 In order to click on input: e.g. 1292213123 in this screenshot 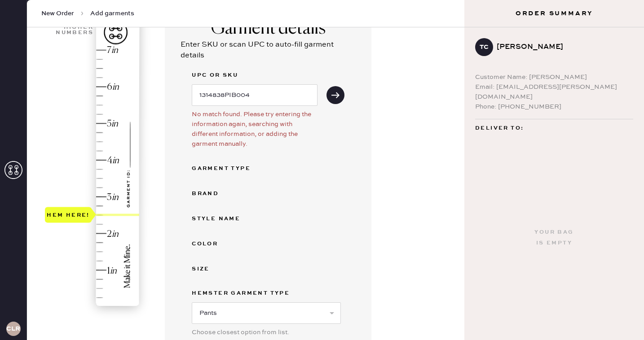, I will do `click(254, 95)`.